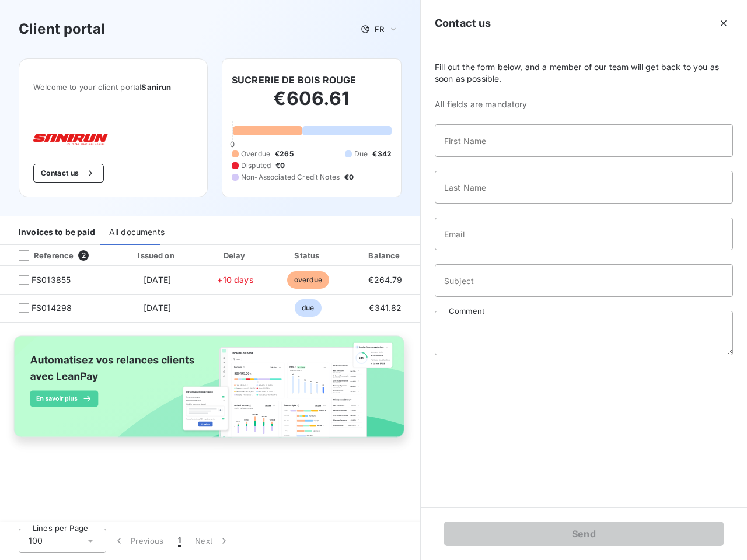  What do you see at coordinates (235, 279) in the screenshot?
I see `span: +10 days` at bounding box center [235, 279].